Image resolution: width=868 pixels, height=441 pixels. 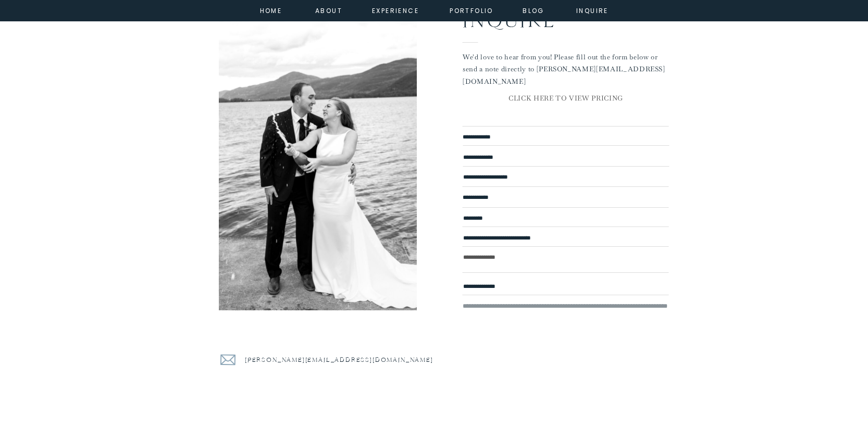 What do you see at coordinates (592, 10) in the screenshot?
I see `nav: inquire` at bounding box center [592, 10].